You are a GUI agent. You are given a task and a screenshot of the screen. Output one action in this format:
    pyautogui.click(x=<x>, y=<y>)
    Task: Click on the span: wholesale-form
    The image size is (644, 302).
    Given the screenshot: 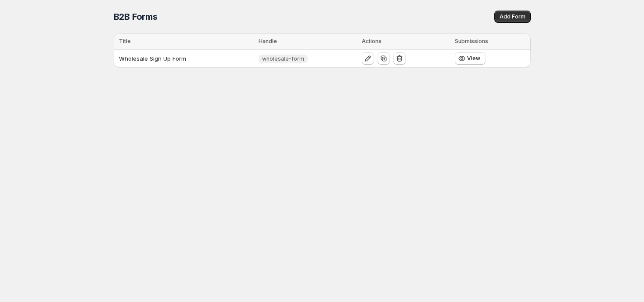 What is the action you would take?
    pyautogui.click(x=283, y=59)
    